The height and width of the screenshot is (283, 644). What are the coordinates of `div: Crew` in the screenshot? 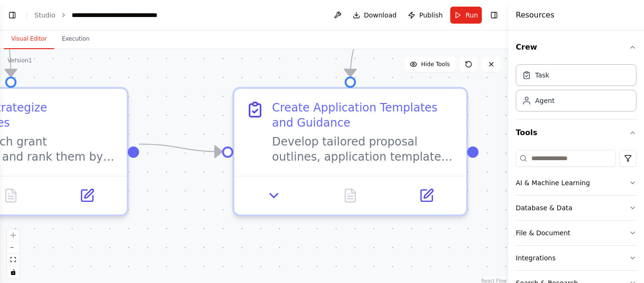 It's located at (576, 90).